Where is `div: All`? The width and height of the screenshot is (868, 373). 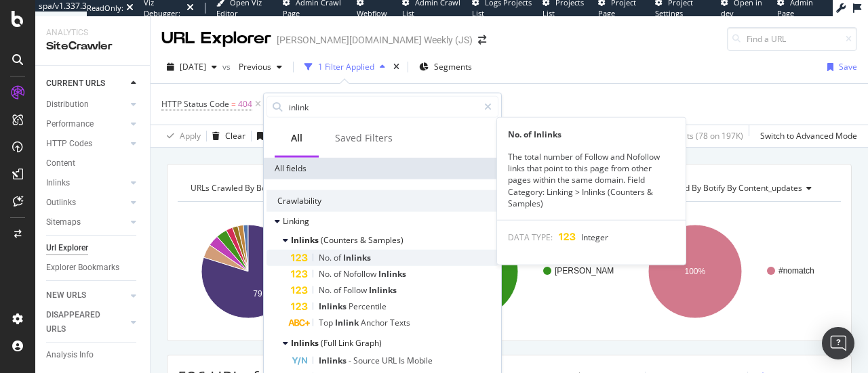 div: All is located at coordinates (296, 138).